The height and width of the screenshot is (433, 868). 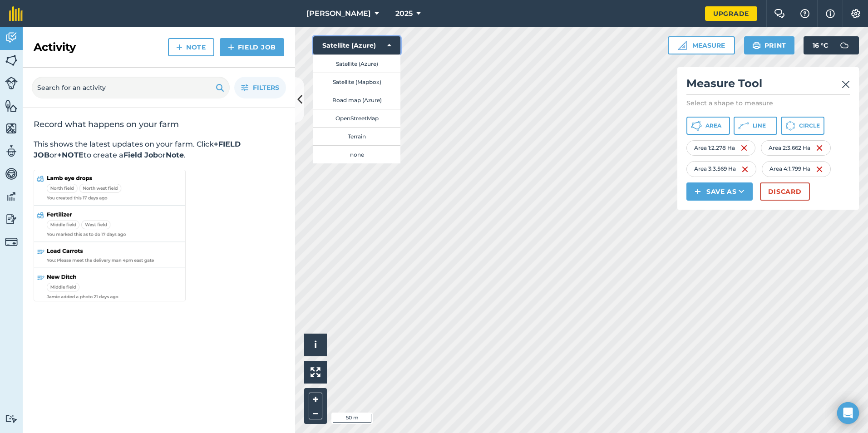 What do you see at coordinates (770, 45) in the screenshot?
I see `button: Print` at bounding box center [770, 45].